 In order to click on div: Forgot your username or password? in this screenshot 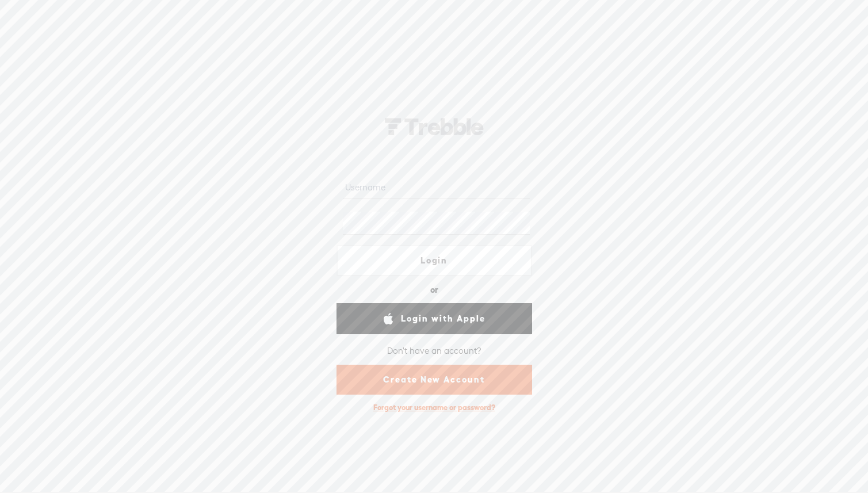, I will do `click(434, 407)`.